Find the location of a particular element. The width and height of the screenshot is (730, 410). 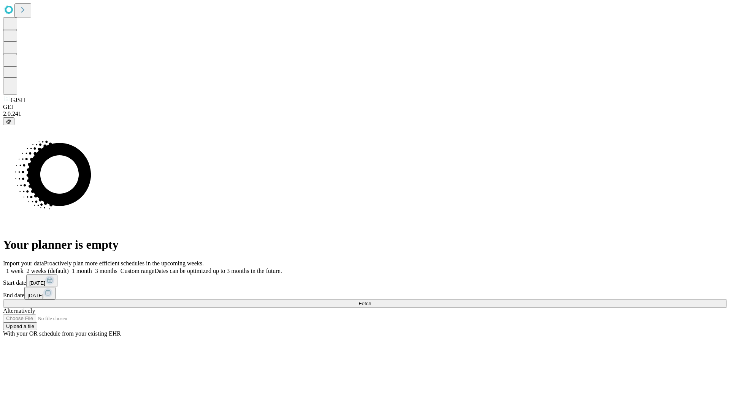

span: 3 months is located at coordinates (106, 271).